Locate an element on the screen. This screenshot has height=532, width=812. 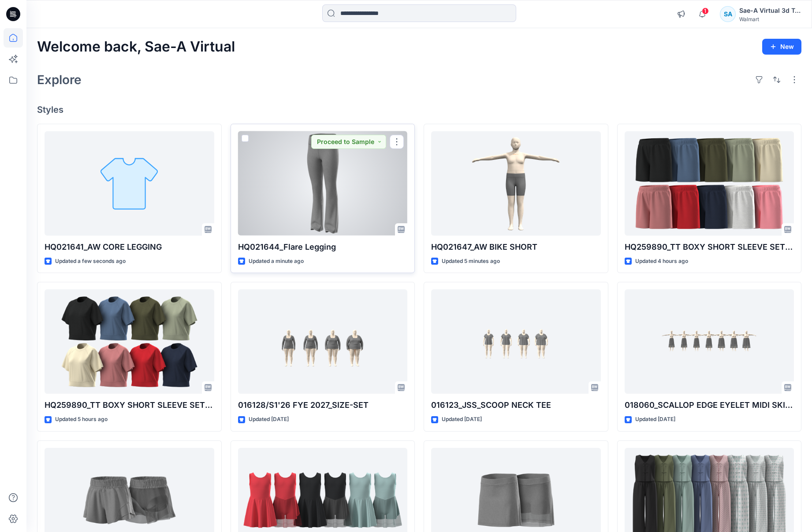
div: Walmart is located at coordinates (770, 19).